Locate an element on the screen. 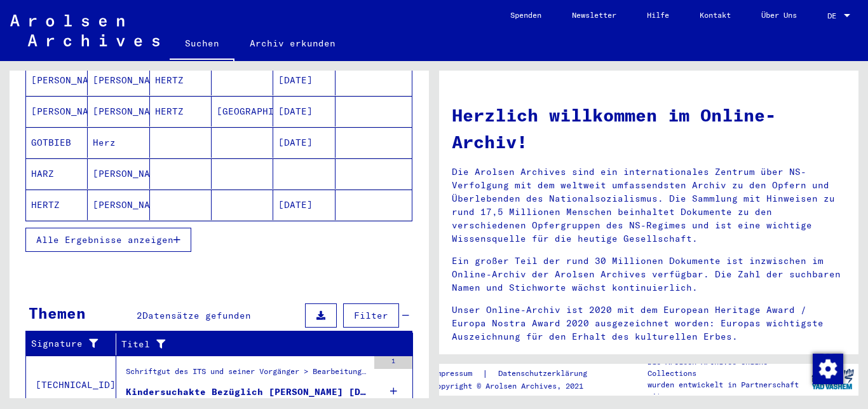 Image resolution: width=868 pixels, height=409 pixels. p: Die Arolsen Archives sind ein internationales Zentrum über NS-Verfolgung mit dem weltweit umfasse... is located at coordinates (649, 205).